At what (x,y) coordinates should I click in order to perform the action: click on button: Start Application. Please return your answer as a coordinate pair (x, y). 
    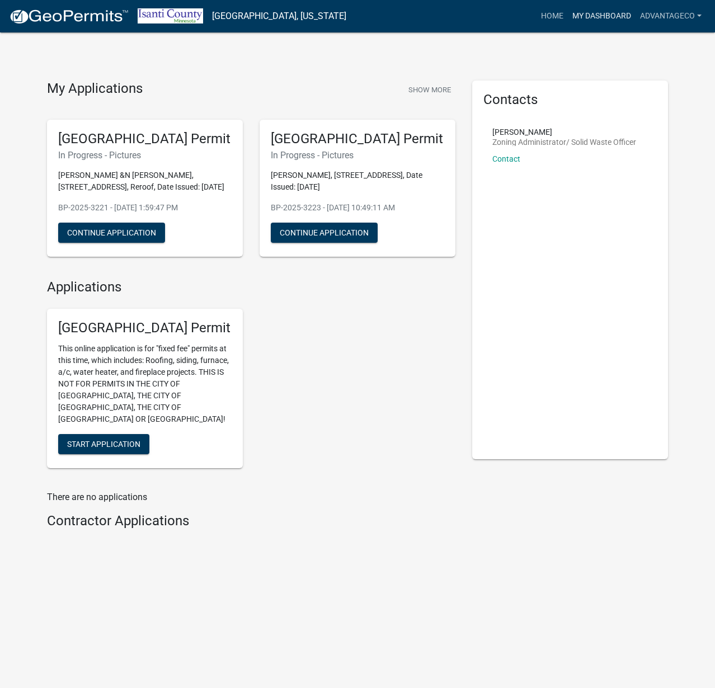
    Looking at the image, I should click on (103, 444).